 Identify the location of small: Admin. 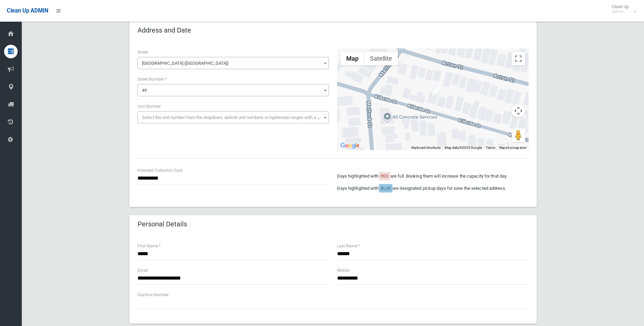
(621, 12).